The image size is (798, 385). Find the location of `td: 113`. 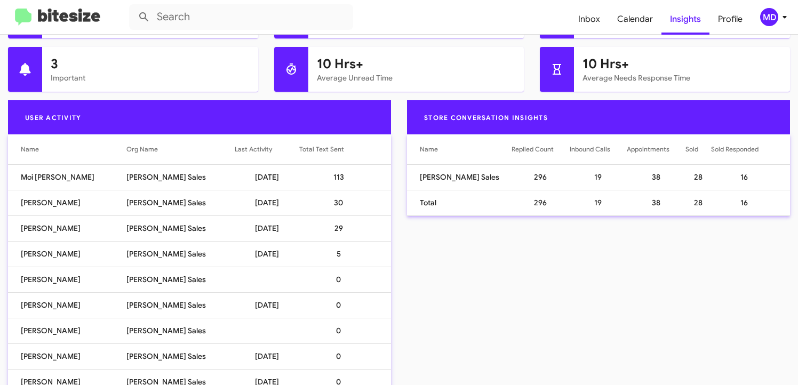

td: 113 is located at coordinates (345, 177).